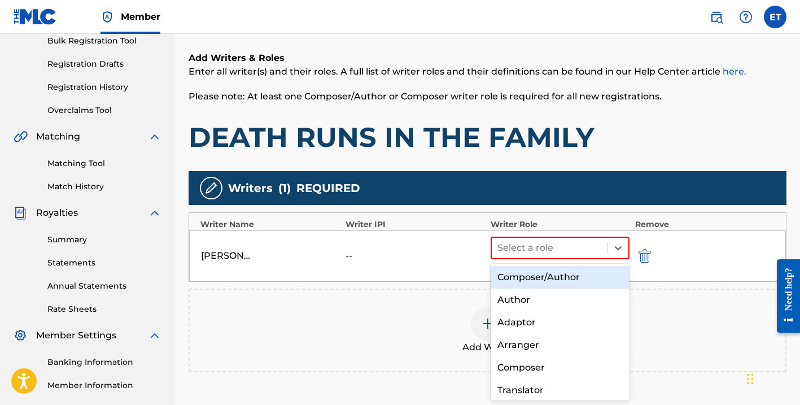  I want to click on a: here., so click(735, 71).